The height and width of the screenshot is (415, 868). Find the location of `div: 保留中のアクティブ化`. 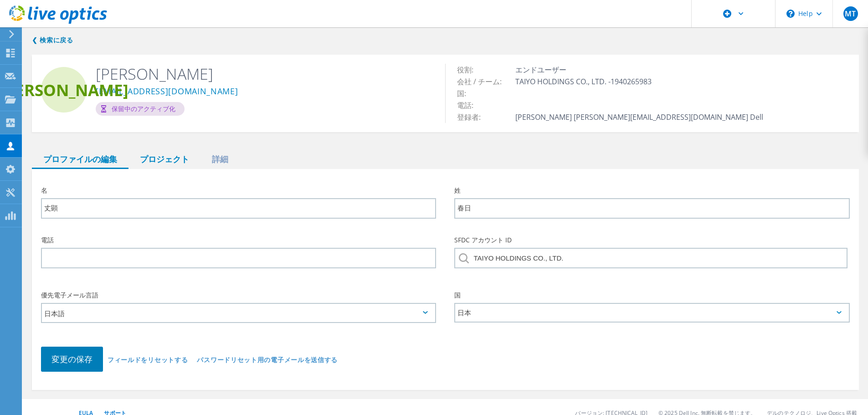

div: 保留中のアクティブ化 is located at coordinates (140, 109).